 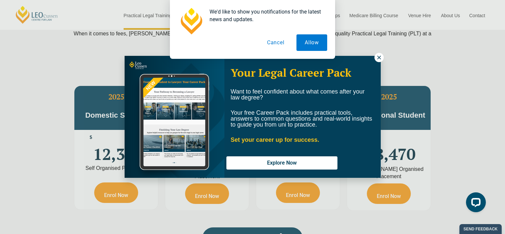 What do you see at coordinates (282, 163) in the screenshot?
I see `button: Explore Now` at bounding box center [282, 163].